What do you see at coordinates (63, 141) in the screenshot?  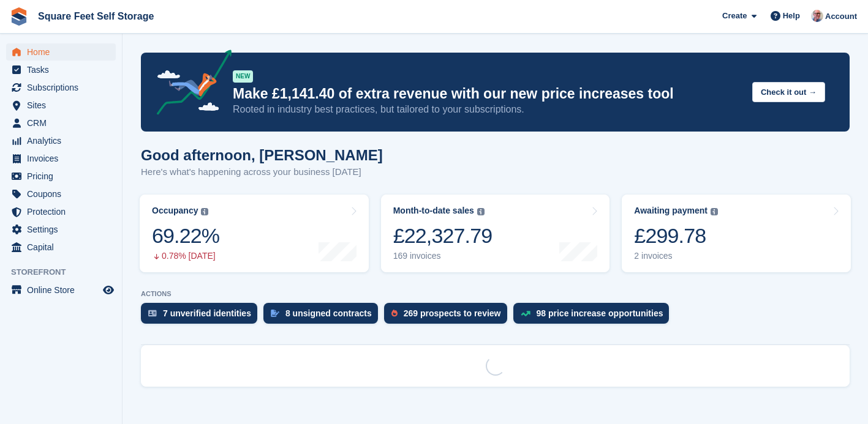 I see `span: Analytics` at bounding box center [63, 141].